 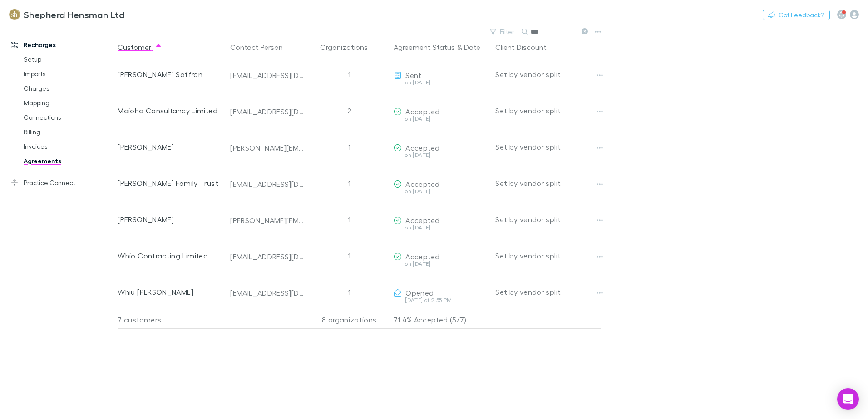 What do you see at coordinates (69, 60) in the screenshot?
I see `a: Setup` at bounding box center [69, 60].